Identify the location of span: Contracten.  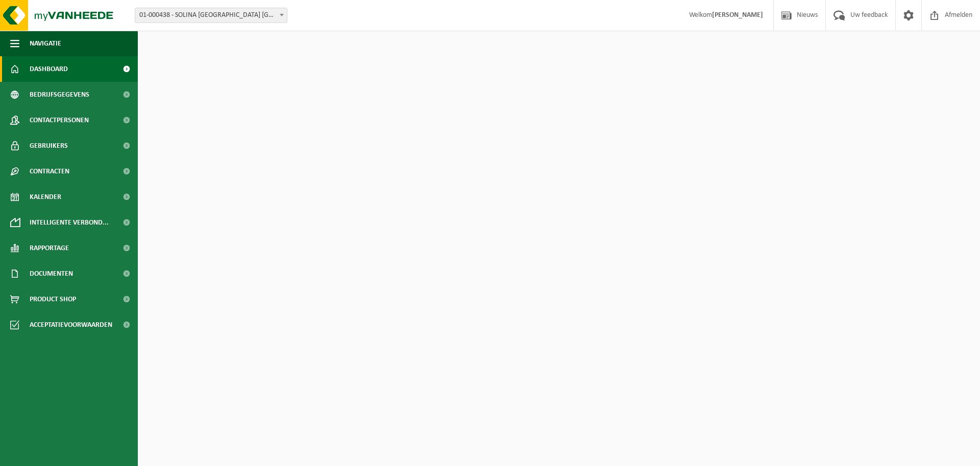
(50, 171).